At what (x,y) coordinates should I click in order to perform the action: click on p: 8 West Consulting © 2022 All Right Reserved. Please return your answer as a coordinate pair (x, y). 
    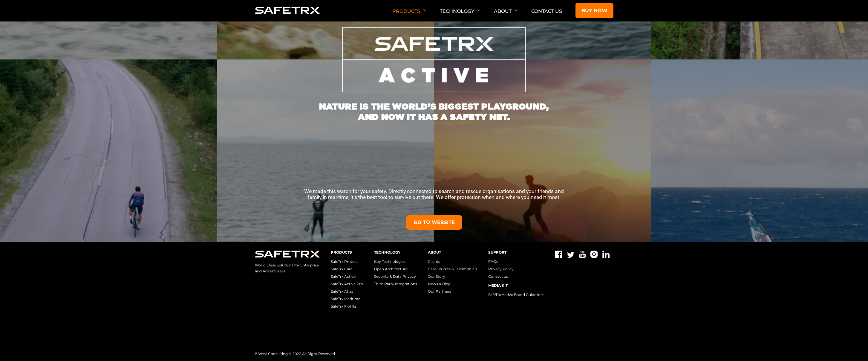
    Looking at the image, I should click on (434, 354).